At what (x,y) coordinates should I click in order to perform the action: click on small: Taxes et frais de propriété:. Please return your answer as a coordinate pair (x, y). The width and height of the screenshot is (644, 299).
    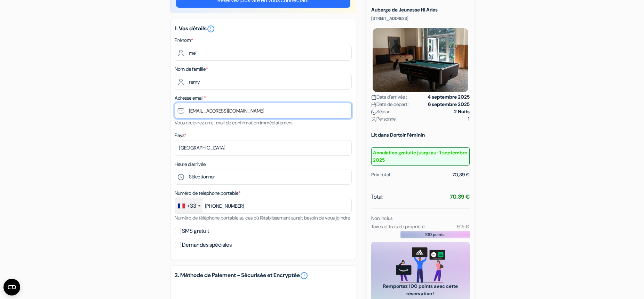
    Looking at the image, I should click on (399, 227).